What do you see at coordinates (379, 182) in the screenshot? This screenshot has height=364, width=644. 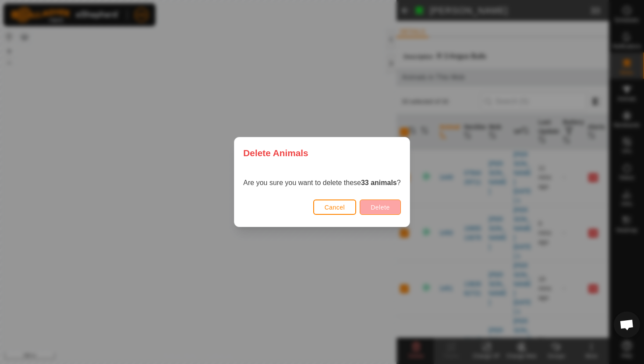 I see `strong: 33 animals` at bounding box center [379, 182].